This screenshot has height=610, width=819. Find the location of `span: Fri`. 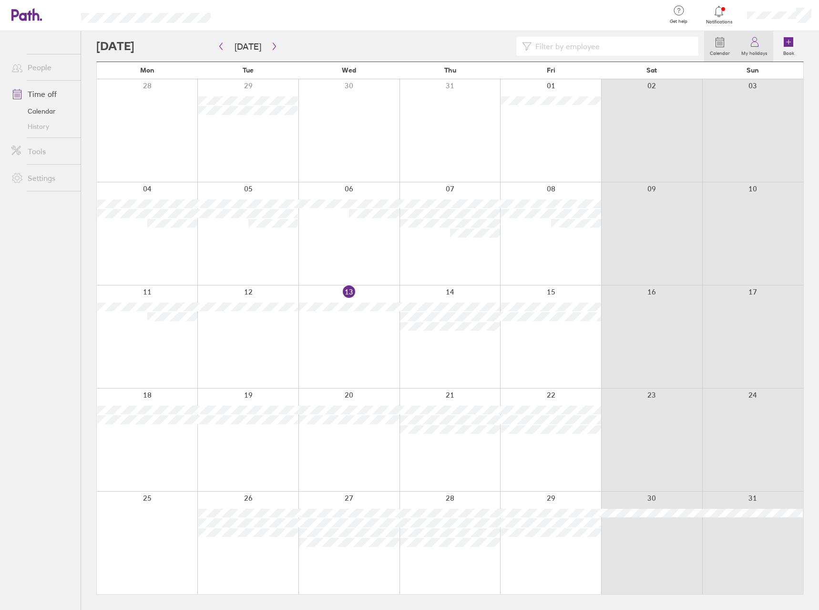

span: Fri is located at coordinates (551, 70).